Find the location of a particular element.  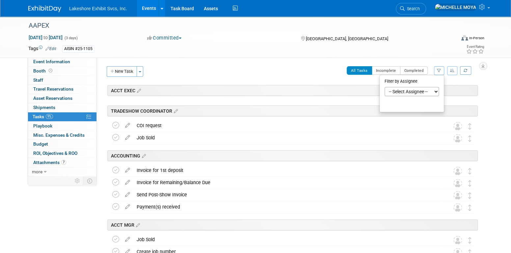

a: Attachments7 is located at coordinates (62, 162).